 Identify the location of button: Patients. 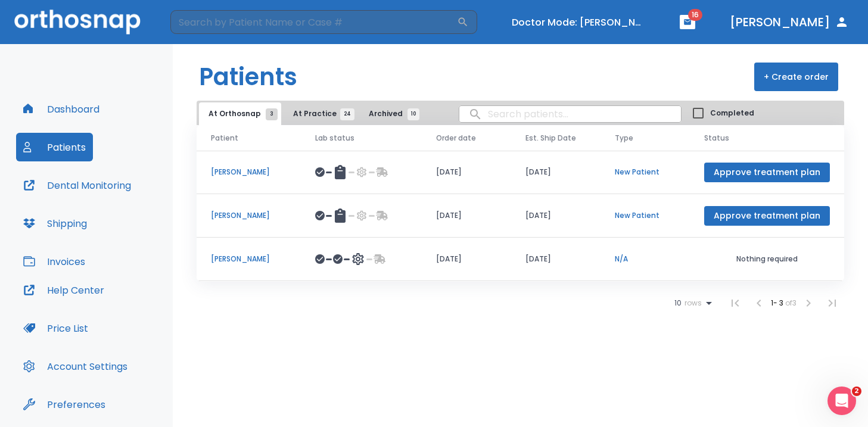
(54, 147).